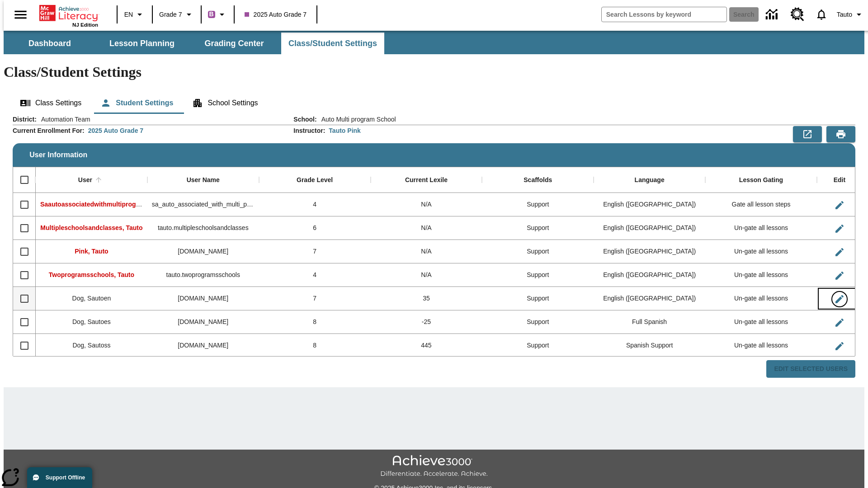  Describe the element at coordinates (60, 478) in the screenshot. I see `button: Support Offline` at that location.